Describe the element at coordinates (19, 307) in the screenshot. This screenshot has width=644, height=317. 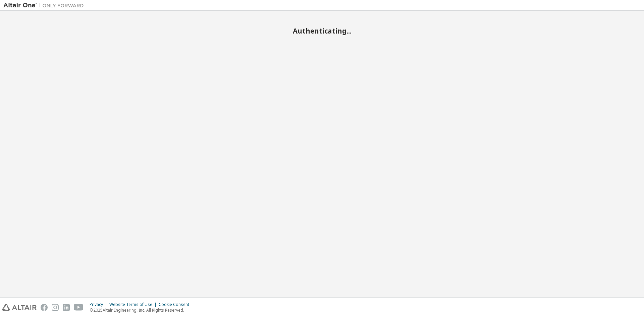
I see `img: altair_logo.svg` at that location.